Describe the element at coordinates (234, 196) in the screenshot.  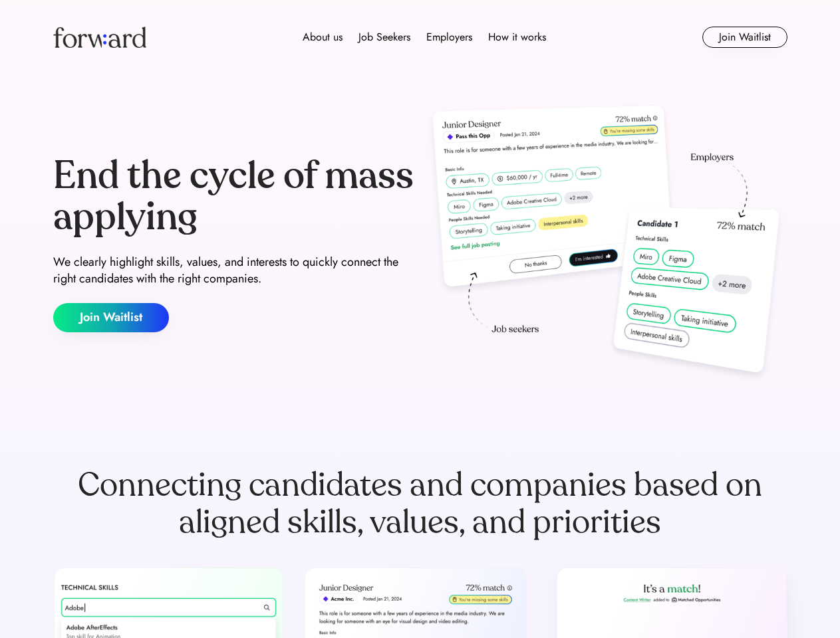
I see `div: End the cycle of mass applying` at that location.